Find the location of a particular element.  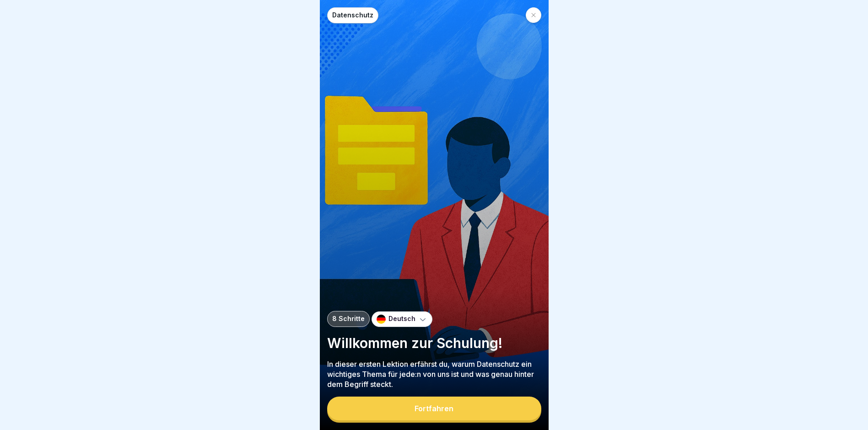

div: Fortfahren is located at coordinates (434, 408).